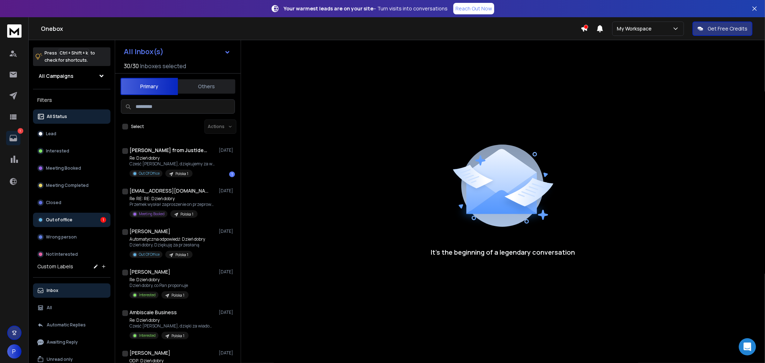 Image resolution: width=765 pixels, height=363 pixels. I want to click on button: All Campaigns, so click(72, 76).